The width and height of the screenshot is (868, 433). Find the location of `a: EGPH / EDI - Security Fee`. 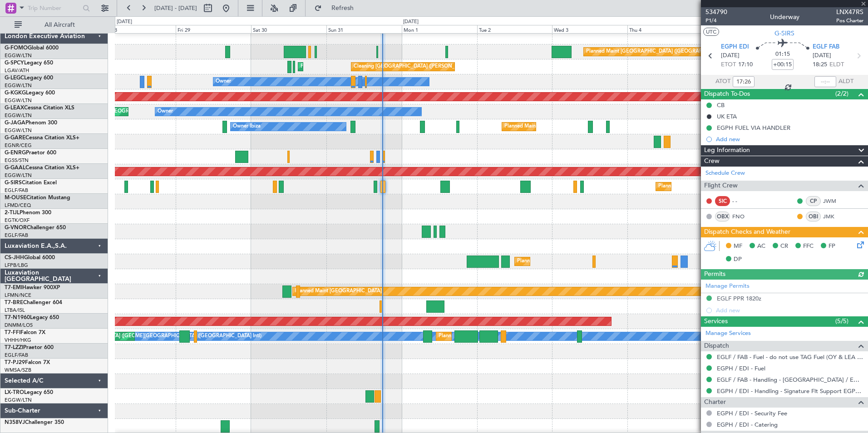

a: EGPH / EDI - Security Fee is located at coordinates (752, 413).